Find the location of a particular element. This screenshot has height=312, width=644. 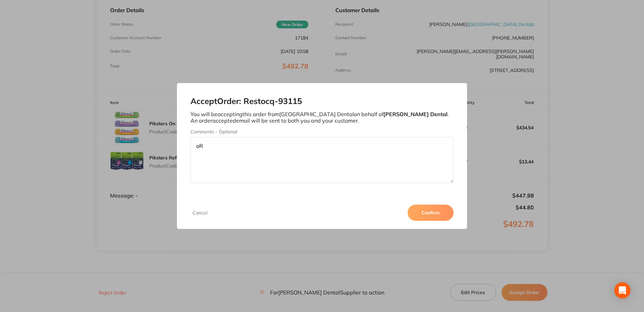

h2: Accept Order: Restocq- 93115 is located at coordinates (322, 101).